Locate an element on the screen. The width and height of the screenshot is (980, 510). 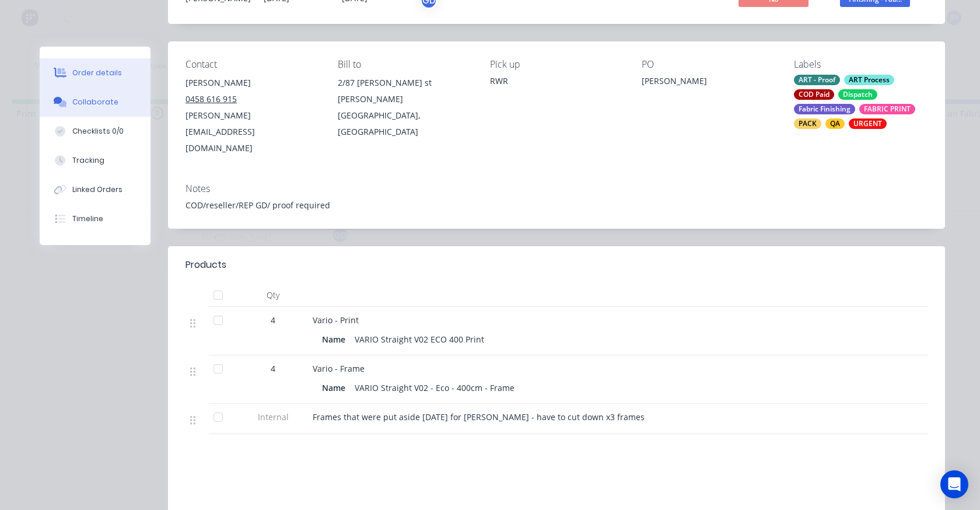
div: Labels is located at coordinates (861, 64).